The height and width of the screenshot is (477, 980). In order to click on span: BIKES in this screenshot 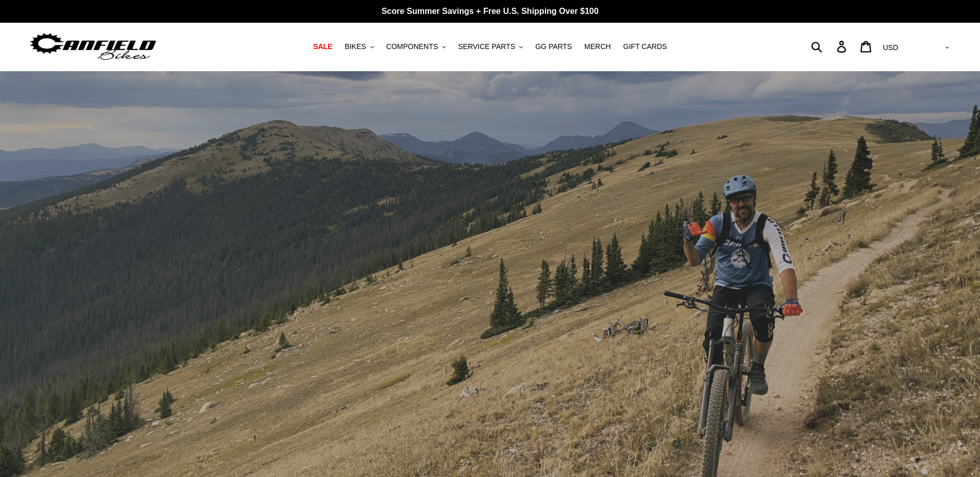, I will do `click(355, 46)`.